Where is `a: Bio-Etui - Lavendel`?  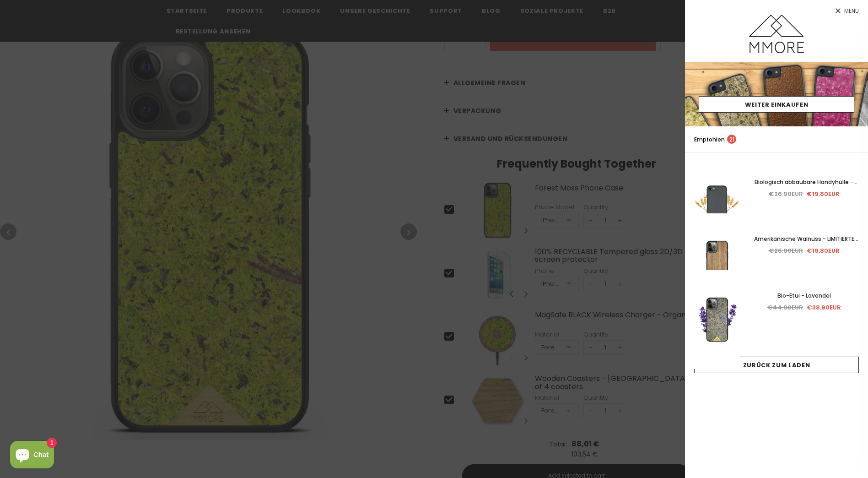
a: Bio-Etui - Lavendel is located at coordinates (804, 296).